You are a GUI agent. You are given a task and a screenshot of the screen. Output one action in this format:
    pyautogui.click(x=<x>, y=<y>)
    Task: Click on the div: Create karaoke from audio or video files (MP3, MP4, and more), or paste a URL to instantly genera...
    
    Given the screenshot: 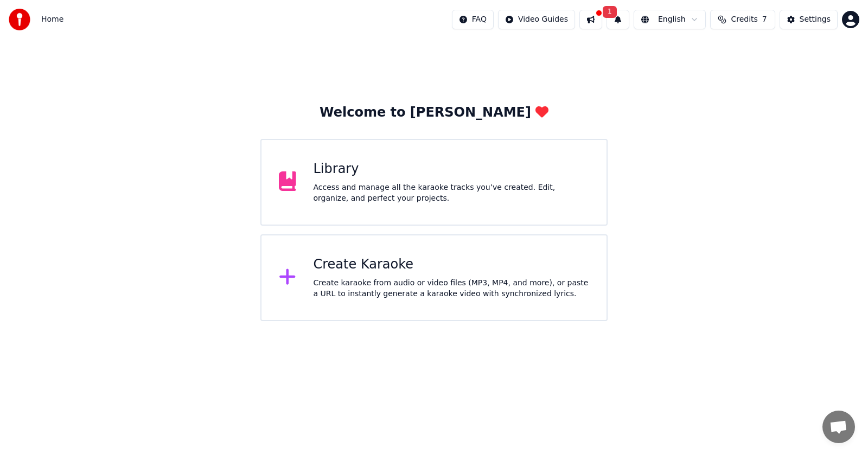 What is the action you would take?
    pyautogui.click(x=451, y=289)
    